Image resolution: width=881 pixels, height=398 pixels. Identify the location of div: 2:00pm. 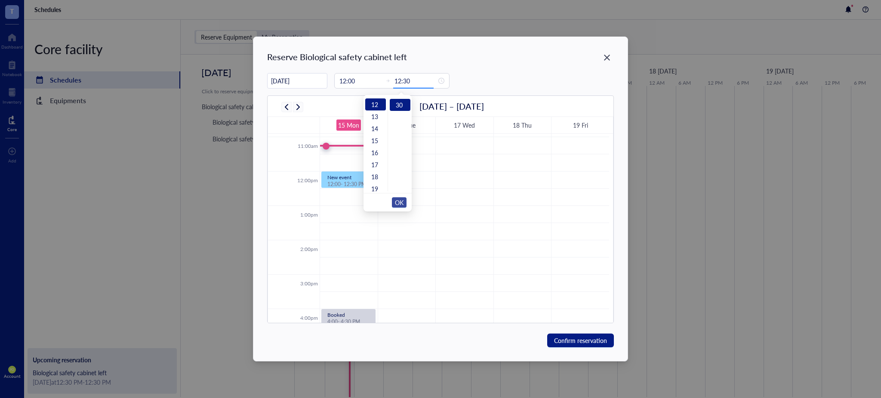
(309, 249).